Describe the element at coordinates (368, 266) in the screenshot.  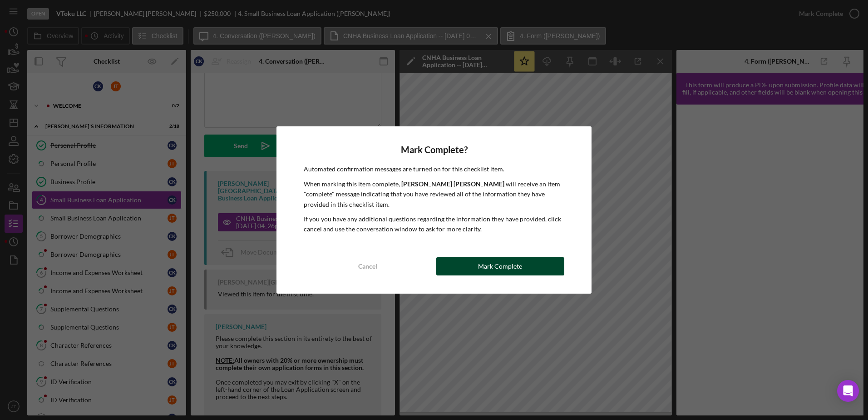
I see `div: Cancel` at that location.